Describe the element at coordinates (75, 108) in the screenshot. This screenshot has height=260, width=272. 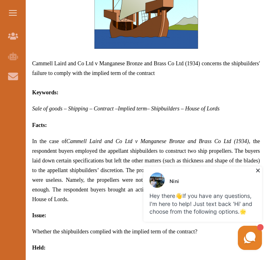
I see `span: Sale of goods – Shipping – Contract –` at that location.